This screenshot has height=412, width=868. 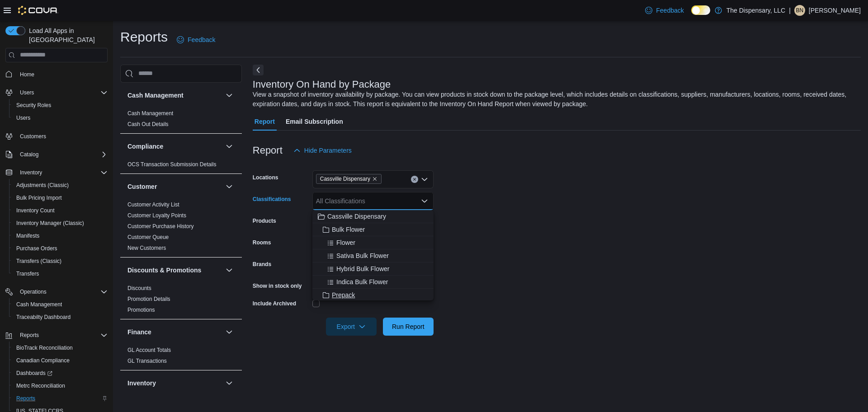 What do you see at coordinates (140, 288) in the screenshot?
I see `span: Discounts` at bounding box center [140, 288].